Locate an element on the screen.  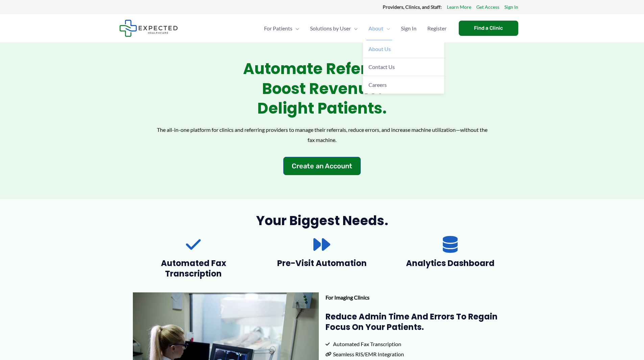
a: Find a Clinic is located at coordinates (489, 28).